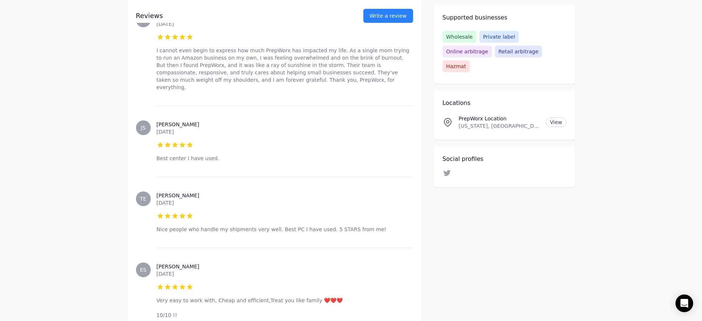 The height and width of the screenshot is (321, 702). I want to click on span: Retail arbitrage, so click(519, 52).